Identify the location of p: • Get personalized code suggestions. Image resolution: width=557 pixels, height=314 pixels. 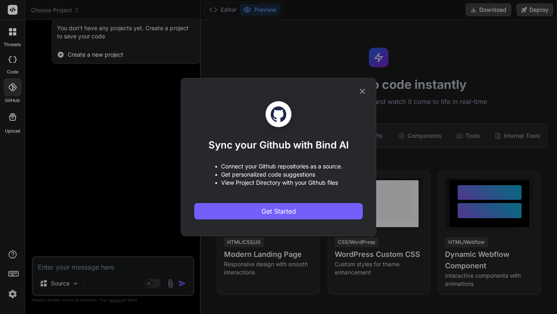
(279, 174).